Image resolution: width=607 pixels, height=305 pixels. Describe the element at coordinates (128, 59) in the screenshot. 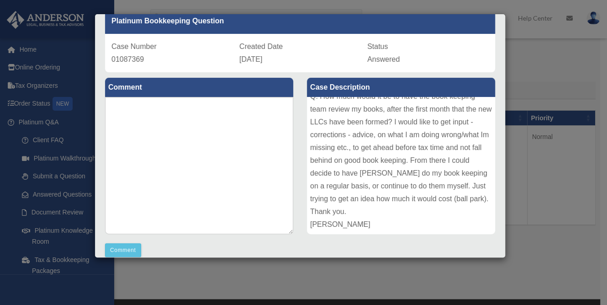

I see `span: 01087369` at that location.